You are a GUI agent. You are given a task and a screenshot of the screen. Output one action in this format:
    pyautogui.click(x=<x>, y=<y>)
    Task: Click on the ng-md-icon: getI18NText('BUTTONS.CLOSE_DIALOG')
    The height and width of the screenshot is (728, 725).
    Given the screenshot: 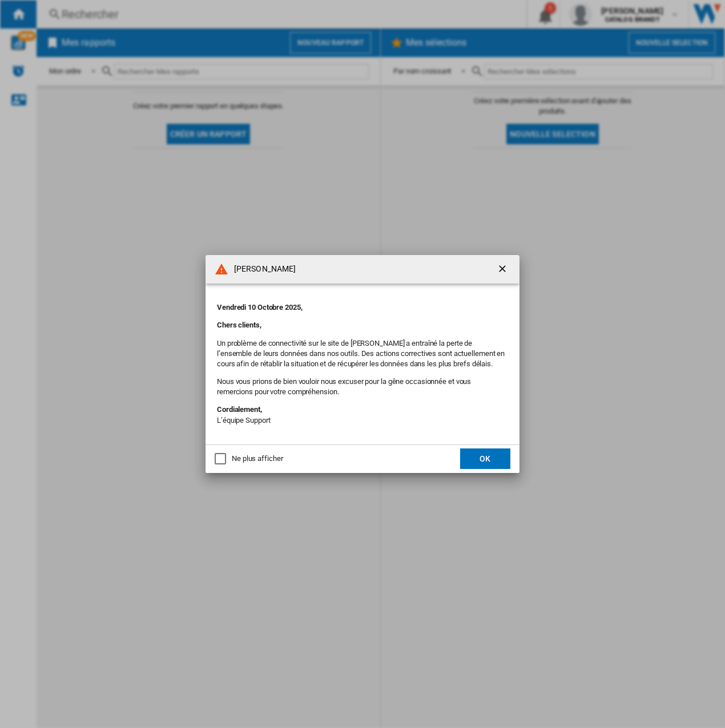 What is the action you would take?
    pyautogui.click(x=504, y=269)
    